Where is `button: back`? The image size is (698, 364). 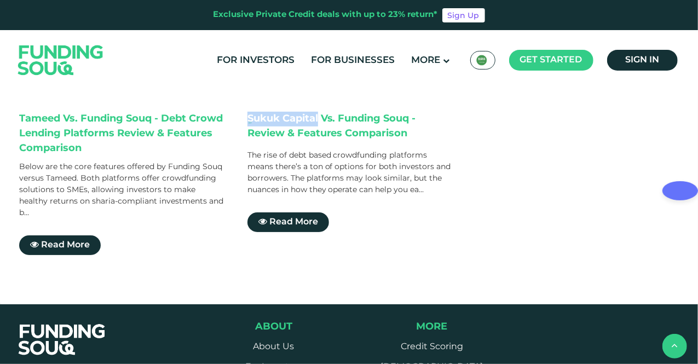 button: back is located at coordinates (675, 346).